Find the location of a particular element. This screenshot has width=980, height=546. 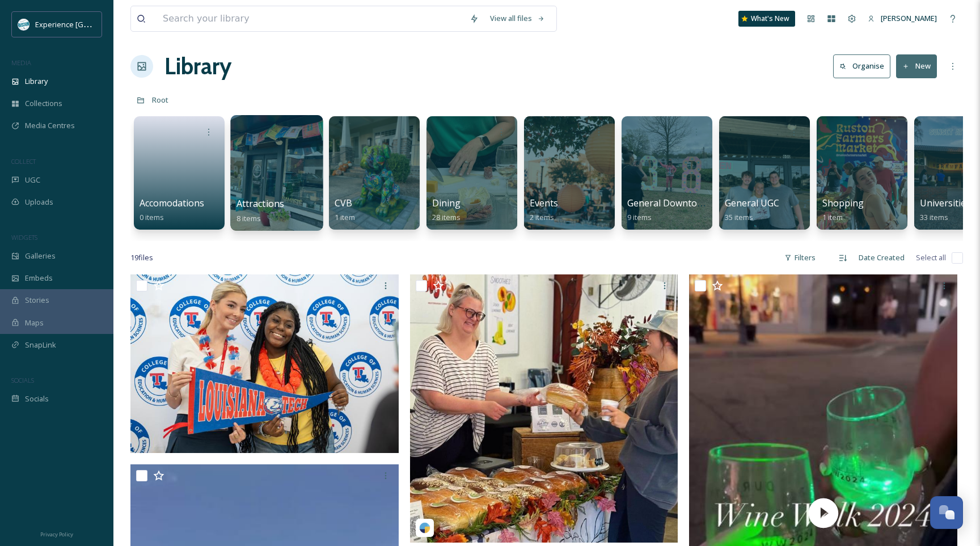

span: Attractions is located at coordinates (261, 203).